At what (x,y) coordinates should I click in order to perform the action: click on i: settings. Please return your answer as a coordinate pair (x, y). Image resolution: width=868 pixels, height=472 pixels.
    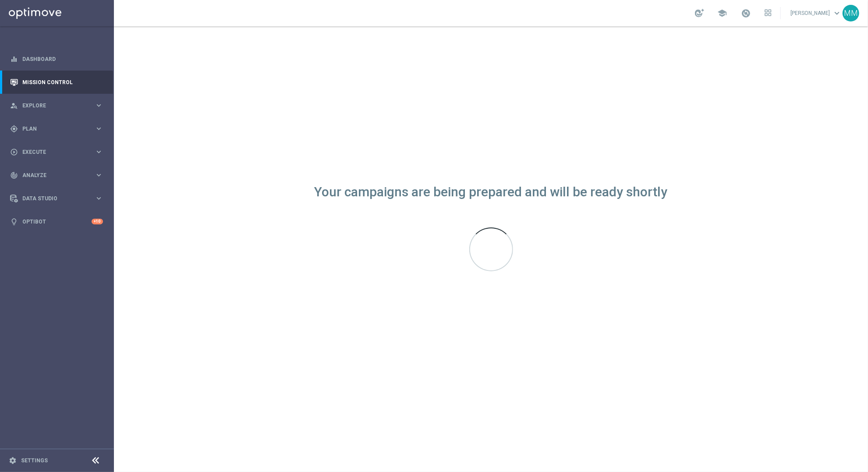
    Looking at the image, I should click on (13, 461).